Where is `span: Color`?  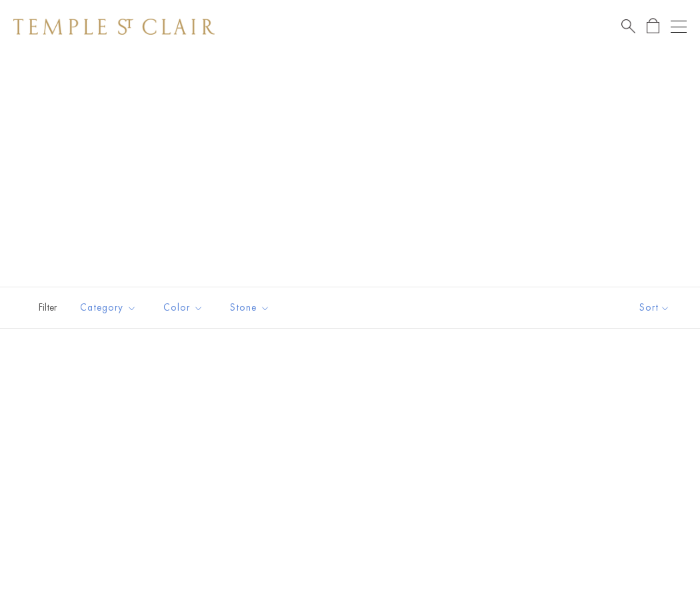
span: Color is located at coordinates (185, 308).